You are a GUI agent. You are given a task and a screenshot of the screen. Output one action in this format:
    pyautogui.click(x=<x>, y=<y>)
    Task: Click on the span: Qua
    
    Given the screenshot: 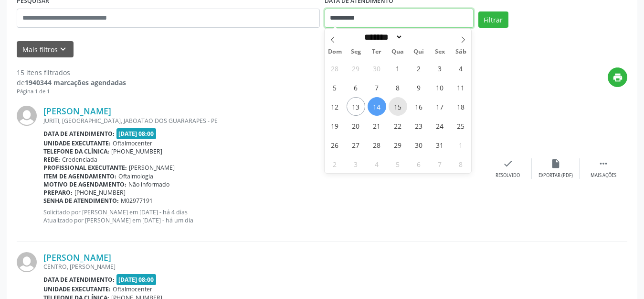 What is the action you would take?
    pyautogui.click(x=398, y=51)
    